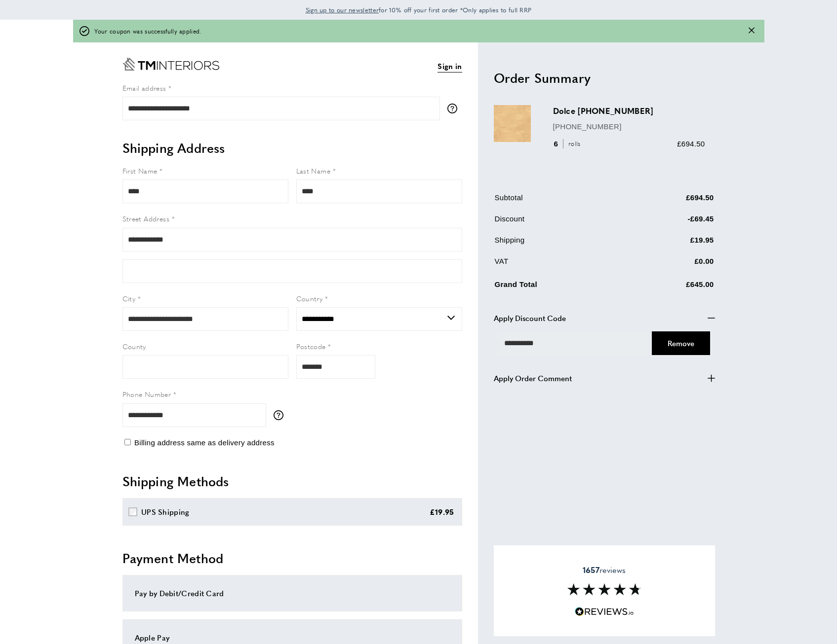 This screenshot has height=644, width=837. Describe the element at coordinates (314, 171) in the screenshot. I see `span: Last Name` at that location.